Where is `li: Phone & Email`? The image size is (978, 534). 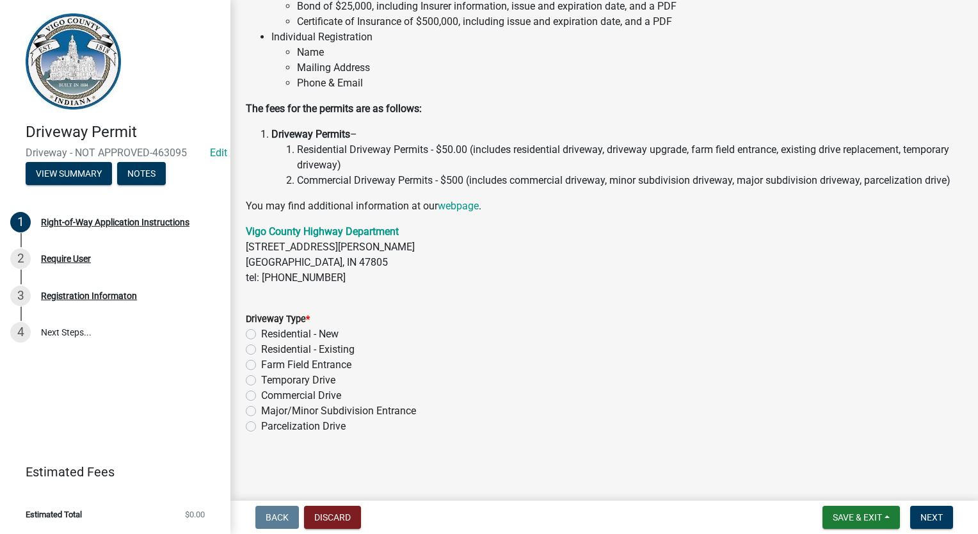
li: Phone & Email is located at coordinates (630, 83).